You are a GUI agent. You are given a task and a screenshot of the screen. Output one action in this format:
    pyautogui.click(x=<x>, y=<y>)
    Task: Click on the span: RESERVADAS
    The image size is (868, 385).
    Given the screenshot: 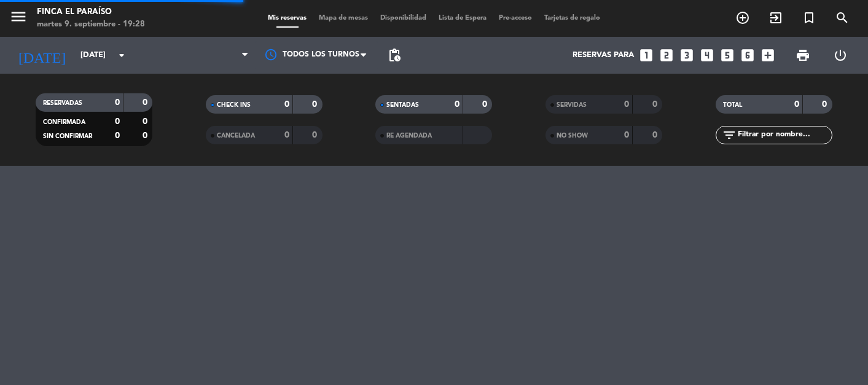 What is the action you would take?
    pyautogui.click(x=63, y=103)
    